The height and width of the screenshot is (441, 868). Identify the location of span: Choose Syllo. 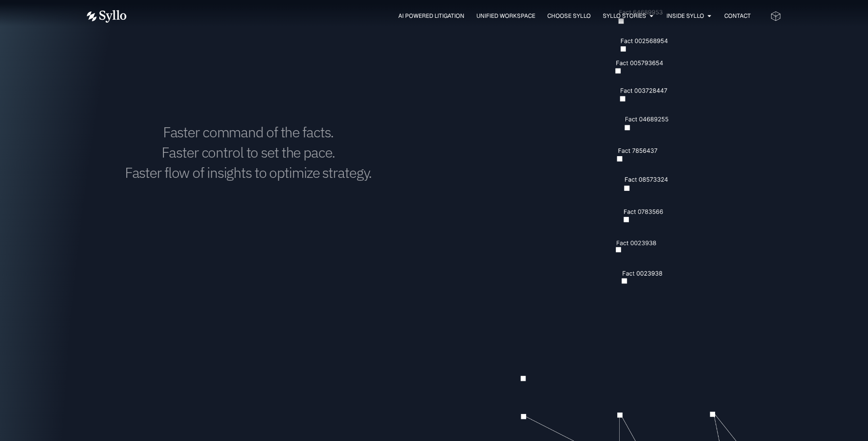
(569, 16).